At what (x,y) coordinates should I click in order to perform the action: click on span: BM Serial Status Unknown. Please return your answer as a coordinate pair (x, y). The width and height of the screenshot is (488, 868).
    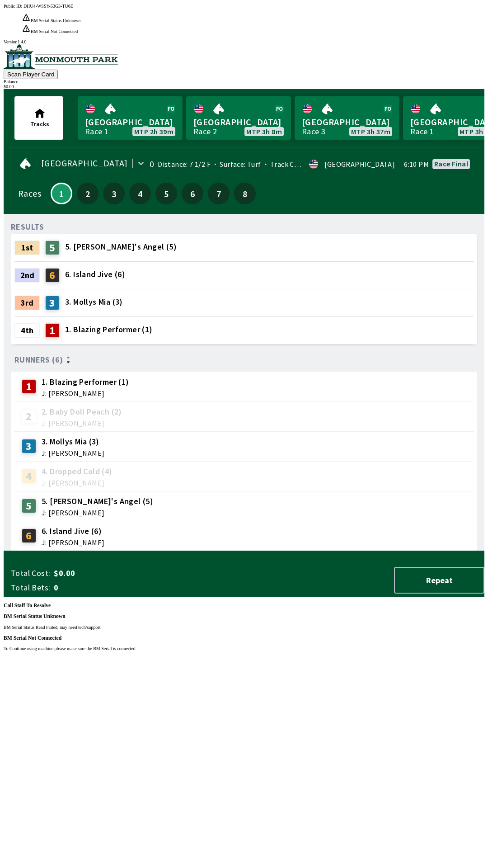
    Looking at the image, I should click on (56, 20).